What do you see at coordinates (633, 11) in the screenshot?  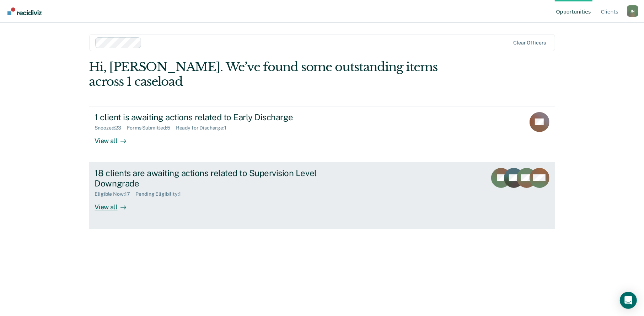 I see `button: Profile dropdown button` at bounding box center [633, 11].